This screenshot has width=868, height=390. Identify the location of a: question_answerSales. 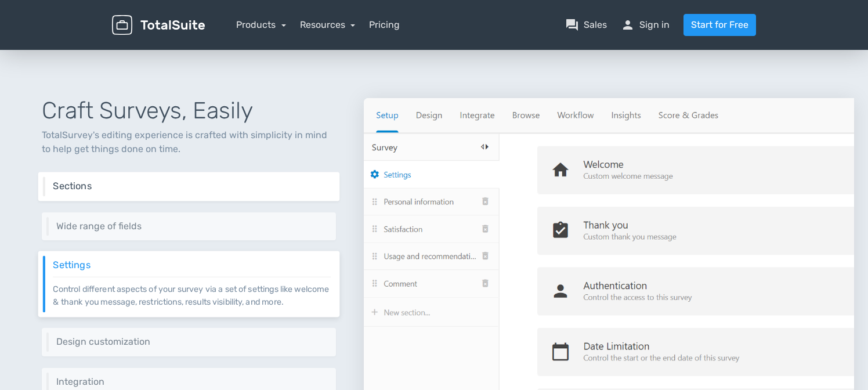
(586, 25).